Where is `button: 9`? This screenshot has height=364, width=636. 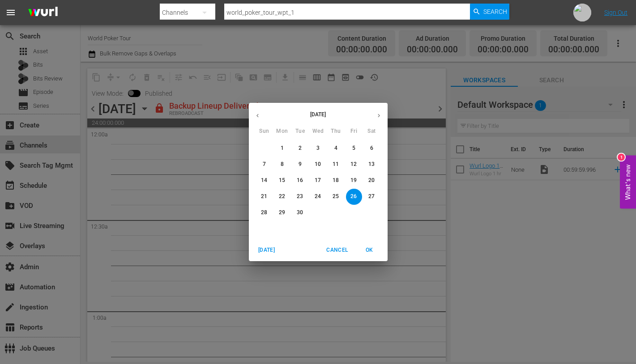
button: 9 is located at coordinates (300, 165).